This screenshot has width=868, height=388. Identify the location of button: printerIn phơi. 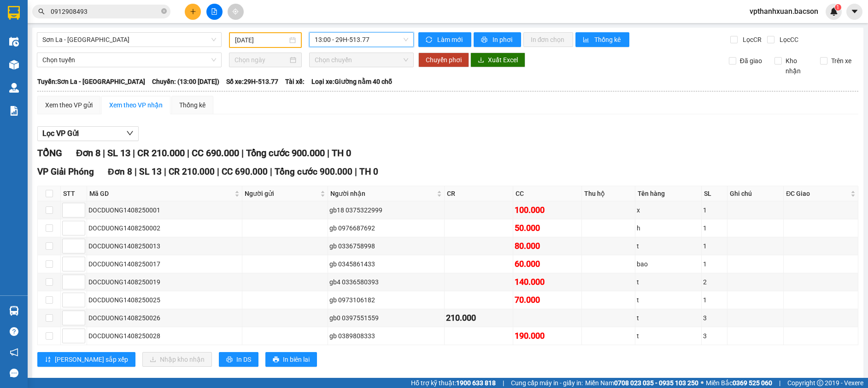
(498, 40).